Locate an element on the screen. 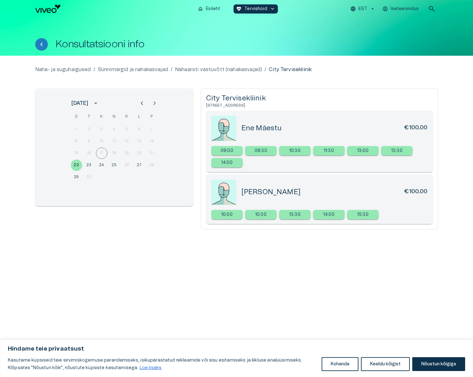  div: Naha- ja suguhaigused is located at coordinates (63, 70).